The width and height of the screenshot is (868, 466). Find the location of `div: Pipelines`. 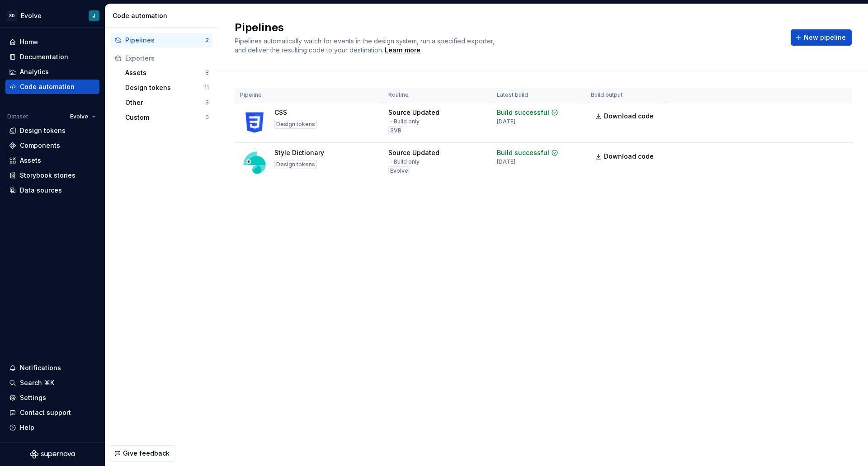

div: Pipelines is located at coordinates (165, 40).